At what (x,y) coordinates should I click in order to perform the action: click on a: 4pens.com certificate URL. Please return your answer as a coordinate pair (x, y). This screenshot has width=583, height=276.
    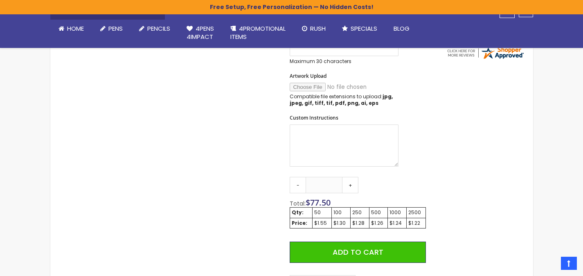
    Looking at the image, I should click on (486, 58).